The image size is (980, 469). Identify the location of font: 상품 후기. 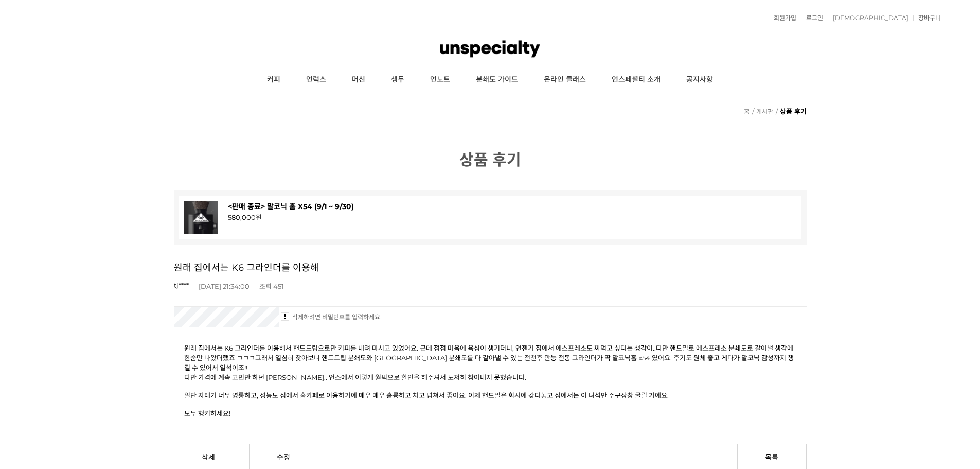
(490, 160).